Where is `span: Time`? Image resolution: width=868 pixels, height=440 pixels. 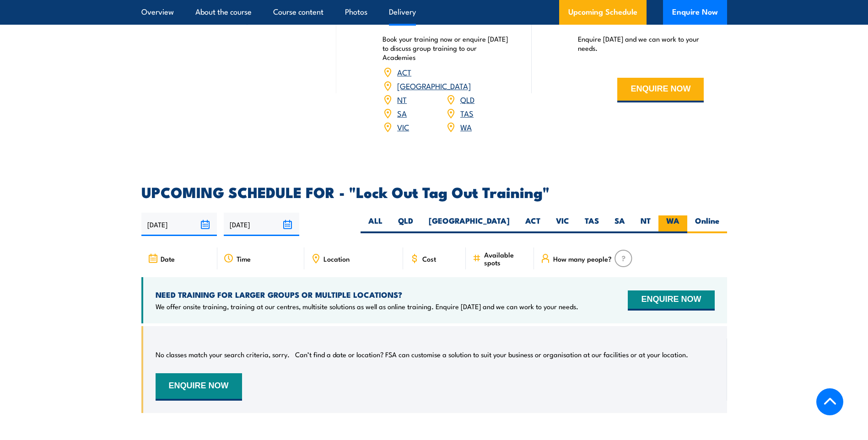 span: Time is located at coordinates (243, 259).